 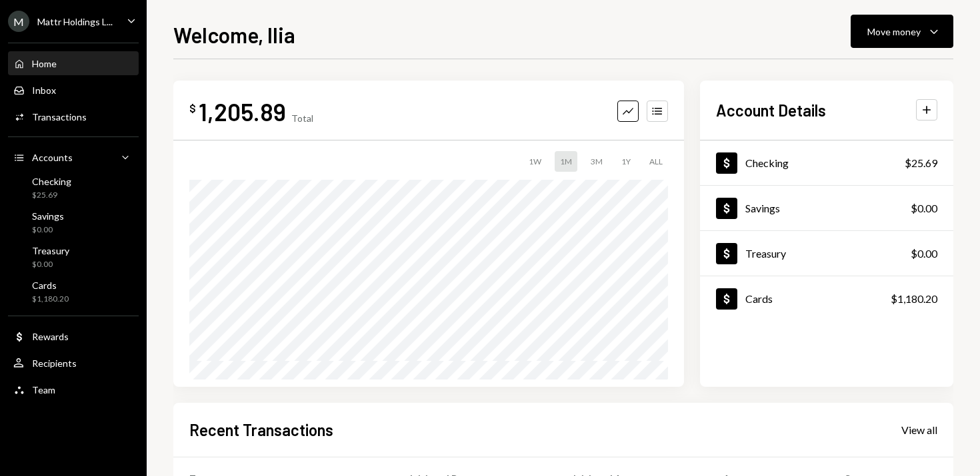 I want to click on div: Total, so click(x=302, y=118).